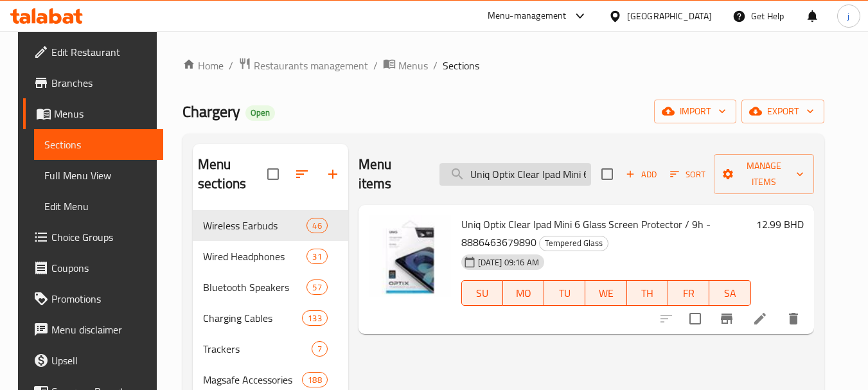 The width and height of the screenshot is (868, 390). I want to click on span: Upsell, so click(102, 360).